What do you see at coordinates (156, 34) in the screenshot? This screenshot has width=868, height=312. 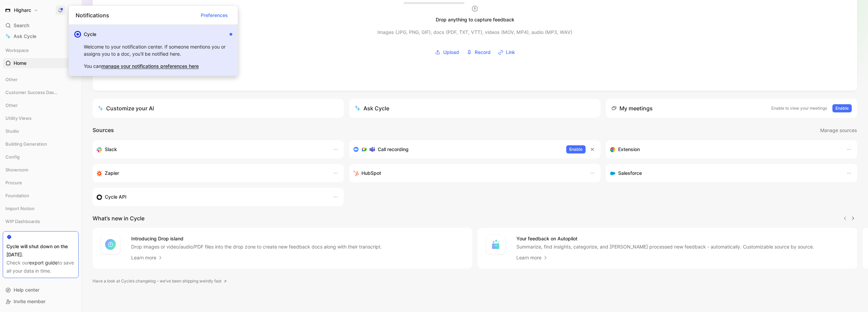 I see `div: Cycle` at bounding box center [156, 34].